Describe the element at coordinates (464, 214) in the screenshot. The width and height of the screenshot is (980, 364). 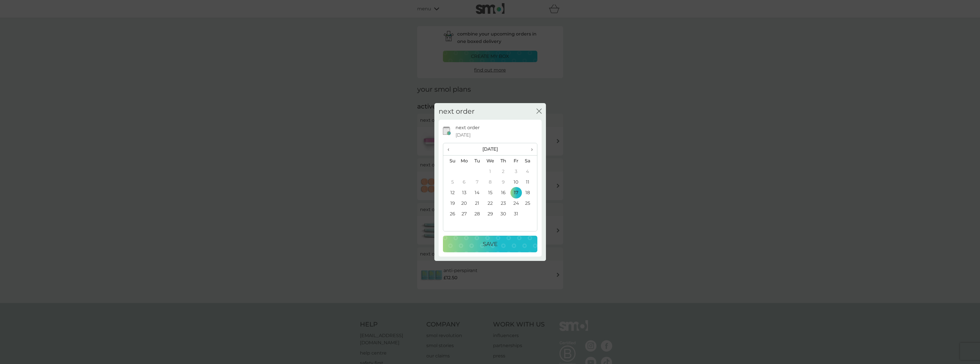
I see `td: 27` at that location.